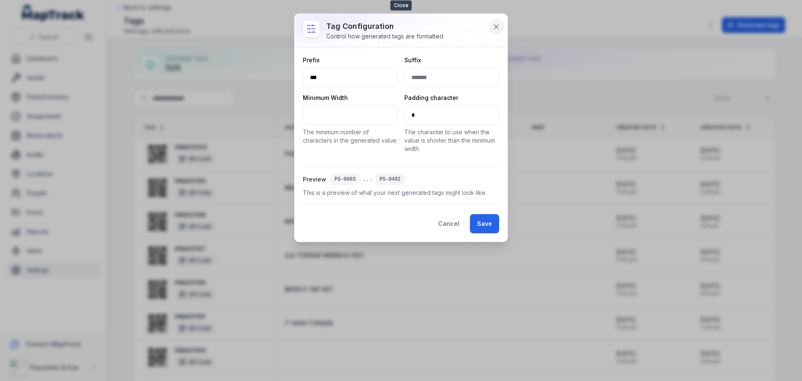 The image size is (802, 381). I want to click on p: The character to use when the value is shorter than the minimum width., so click(452, 140).